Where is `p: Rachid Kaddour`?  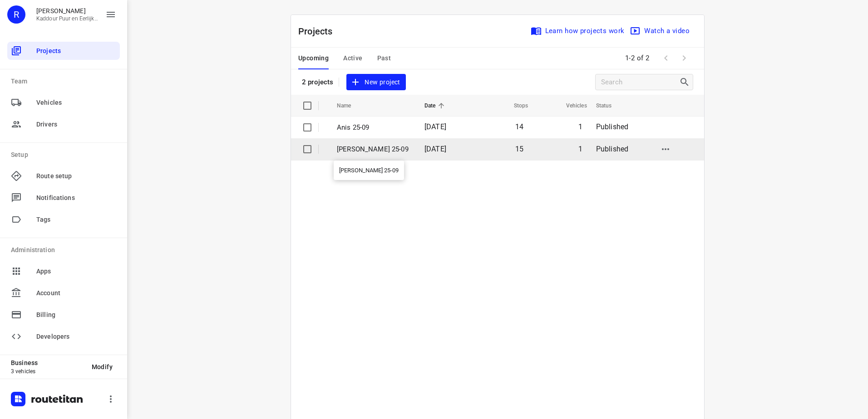 p: Rachid Kaddour is located at coordinates (67, 11).